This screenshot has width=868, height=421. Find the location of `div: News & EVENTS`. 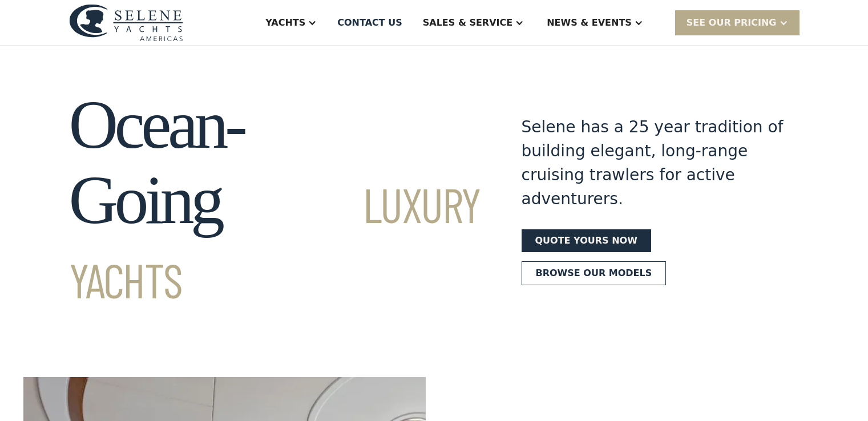

div: News & EVENTS is located at coordinates (589, 23).